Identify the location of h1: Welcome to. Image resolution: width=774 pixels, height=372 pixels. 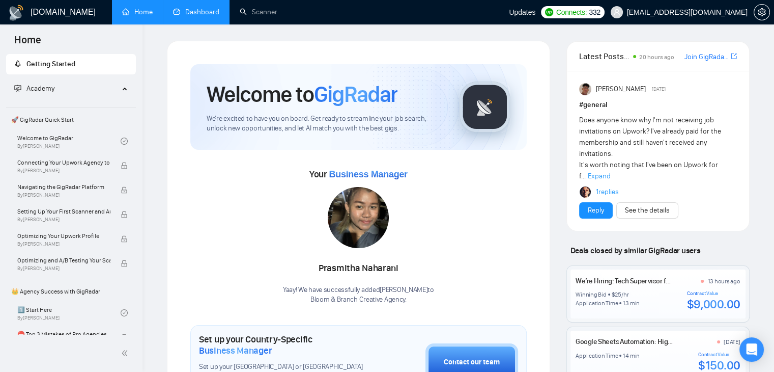
(302, 94).